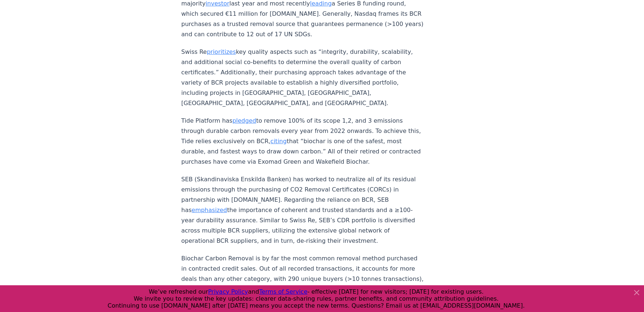 Image resolution: width=644 pixels, height=312 pixels. I want to click on p: Tide Platform has to remove 100% of its scope 1,2, and 3 emissions through durable carbon removal..., so click(303, 141).